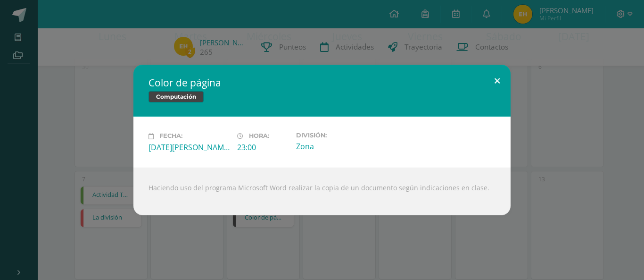  What do you see at coordinates (336, 135) in the screenshot?
I see `label: División:` at bounding box center [336, 135].